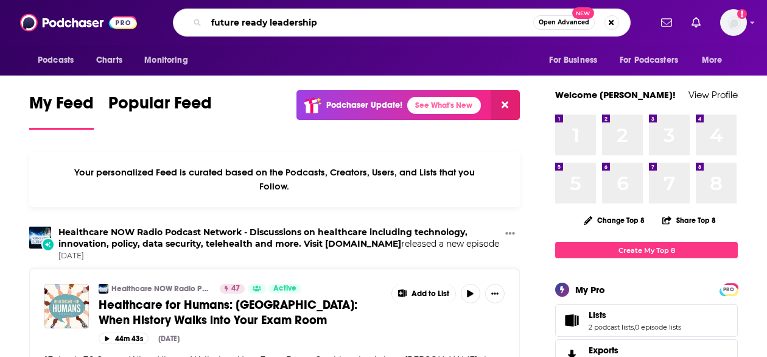 This screenshot has width=767, height=357. What do you see at coordinates (734, 23) in the screenshot?
I see `button: Show profile menu` at bounding box center [734, 23].